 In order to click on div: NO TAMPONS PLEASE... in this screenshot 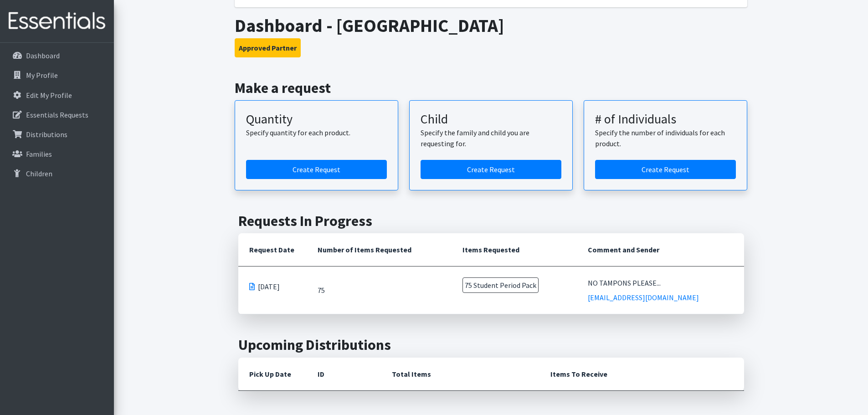, I will do `click(660, 283)`.